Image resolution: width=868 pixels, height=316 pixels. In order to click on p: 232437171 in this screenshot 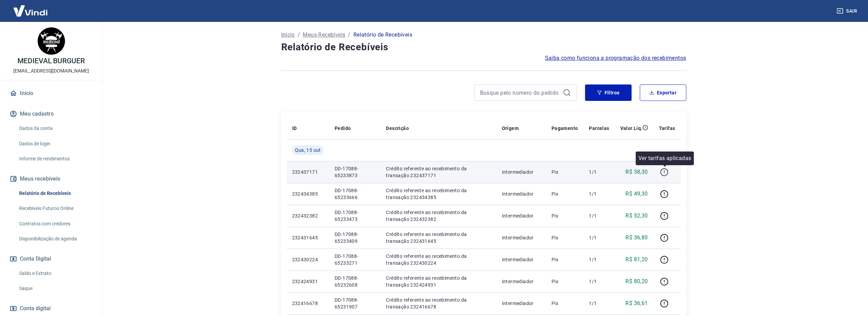, I will do `click(308, 172)`.